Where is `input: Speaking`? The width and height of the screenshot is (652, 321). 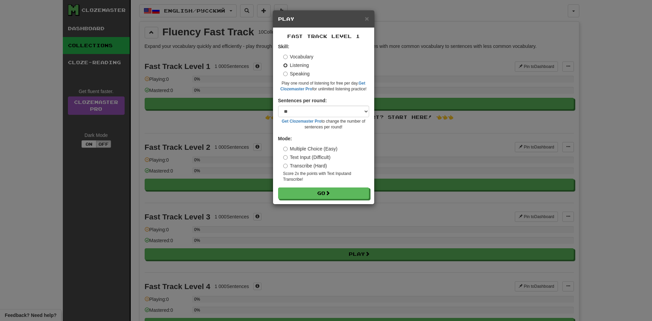
input: Speaking is located at coordinates (285, 74).